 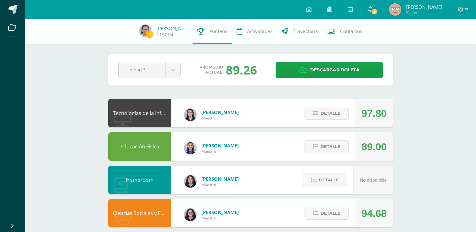 I want to click on a: Actividades, so click(x=254, y=31).